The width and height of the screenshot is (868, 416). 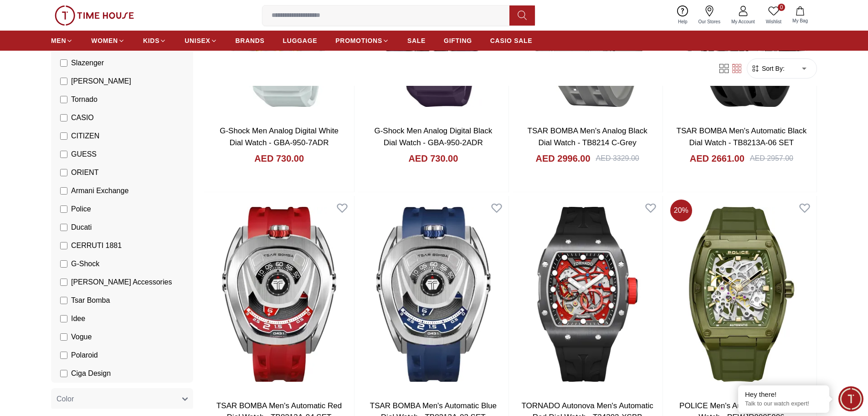 What do you see at coordinates (772, 159) in the screenshot?
I see `div: AED 2957.00` at bounding box center [772, 159].